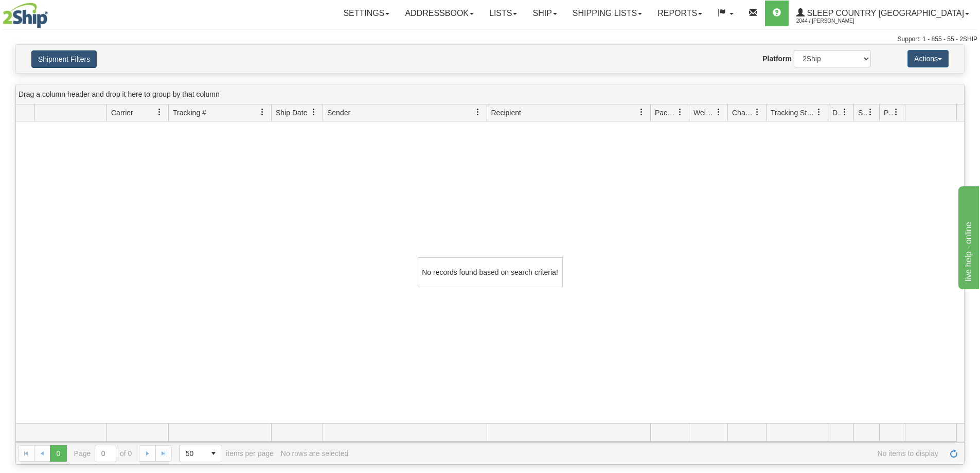 This screenshot has width=980, height=473. I want to click on span: Shipment Issues, so click(862, 113).